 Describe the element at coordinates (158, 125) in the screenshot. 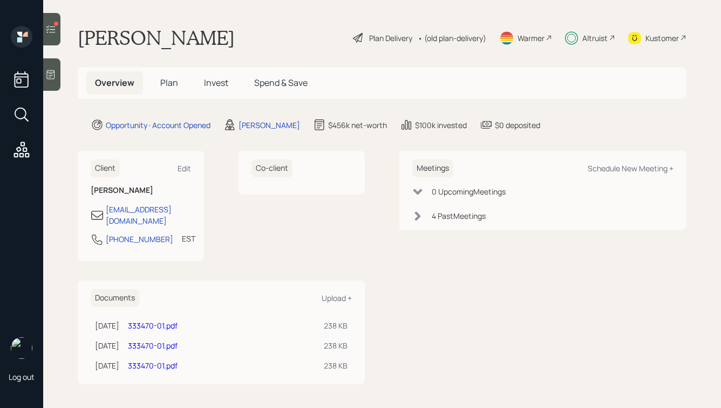

I see `div: Opportunity · Account Opened` at that location.